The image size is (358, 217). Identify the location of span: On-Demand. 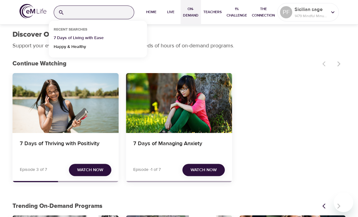
(191, 12).